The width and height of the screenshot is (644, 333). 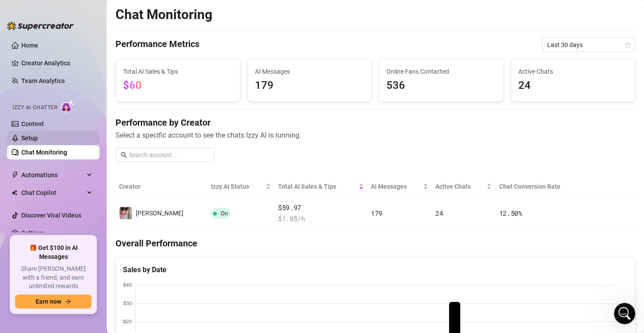 What do you see at coordinates (77, 120) in the screenshot?
I see `div: Want to make sure I’m fully understanding before we dig in.` at bounding box center [77, 120].